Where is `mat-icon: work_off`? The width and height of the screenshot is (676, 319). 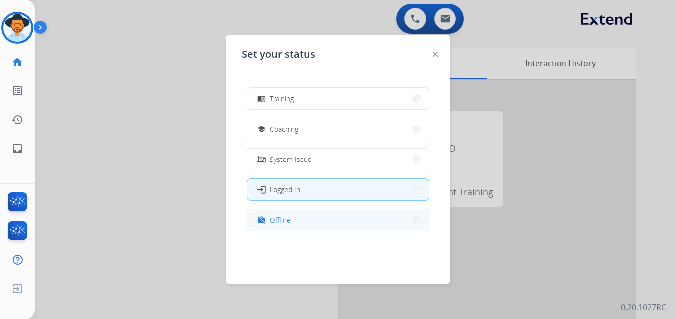 mat-icon: work_off is located at coordinates (261, 220).